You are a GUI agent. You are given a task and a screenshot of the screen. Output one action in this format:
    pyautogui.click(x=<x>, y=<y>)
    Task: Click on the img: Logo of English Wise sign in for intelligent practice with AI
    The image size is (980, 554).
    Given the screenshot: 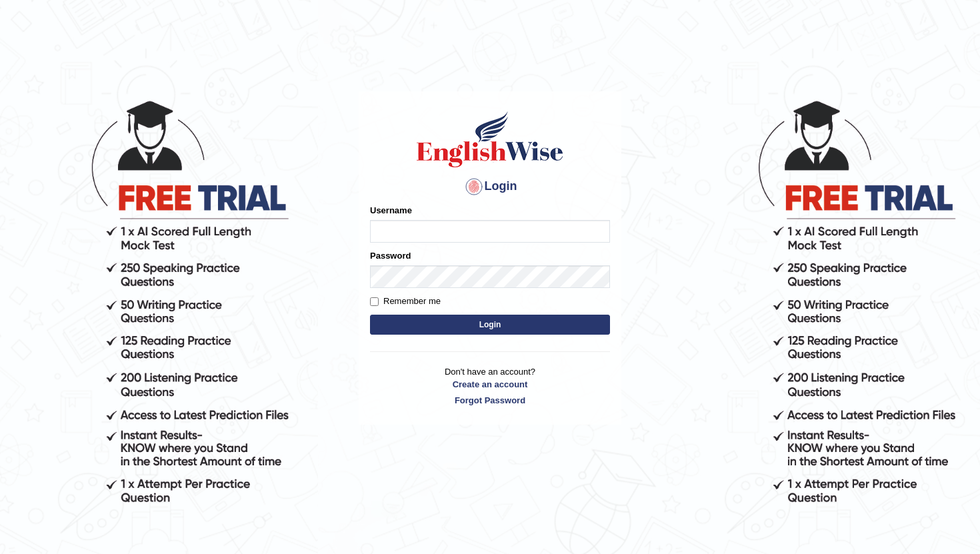 What is the action you would take?
    pyautogui.click(x=490, y=140)
    